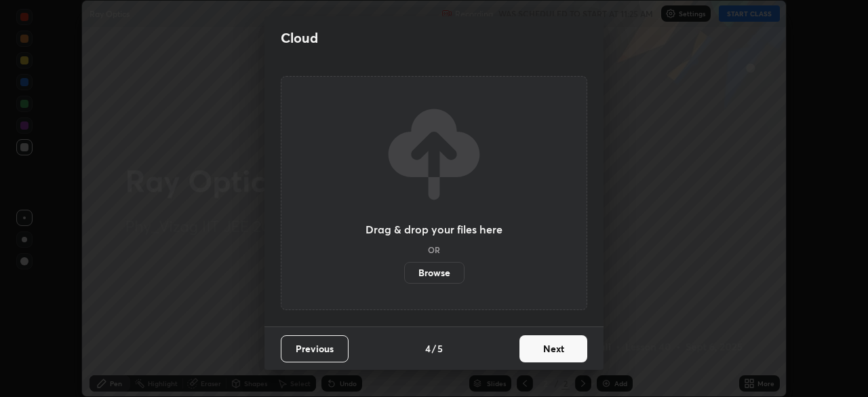 The width and height of the screenshot is (868, 397). I want to click on button: Next, so click(553, 348).